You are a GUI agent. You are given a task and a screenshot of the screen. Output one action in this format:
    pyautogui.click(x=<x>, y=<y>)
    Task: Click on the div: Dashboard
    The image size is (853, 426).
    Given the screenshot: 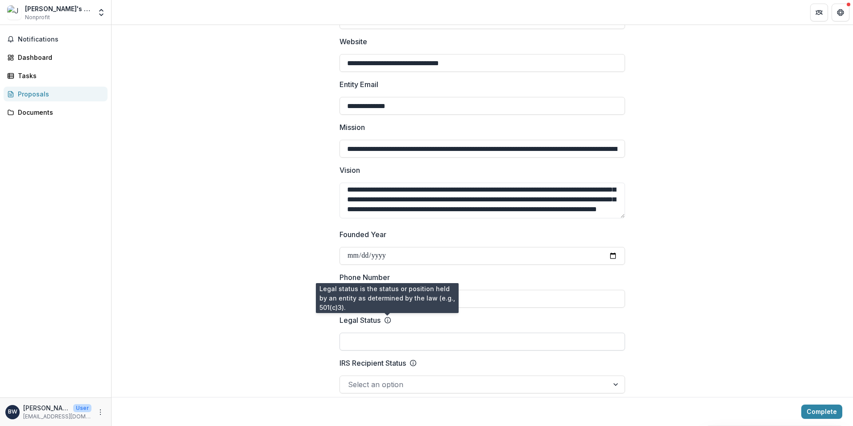 What is the action you would take?
    pyautogui.click(x=59, y=57)
    